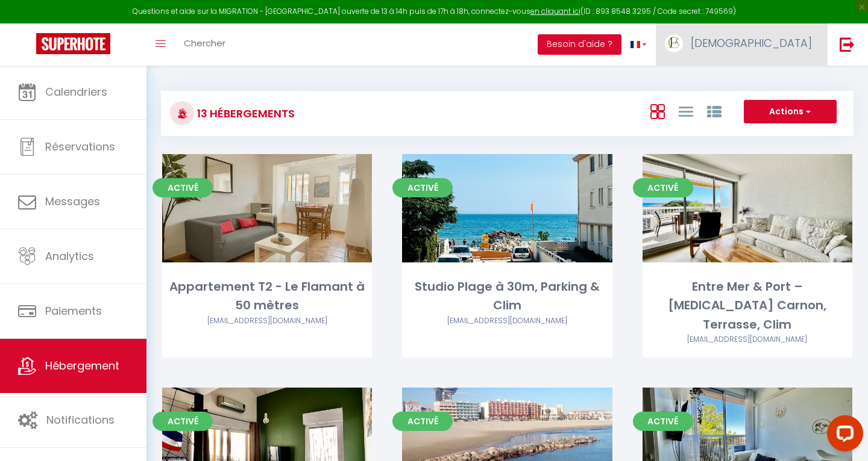  What do you see at coordinates (555, 10) in the screenshot?
I see `a: en cliquant ici` at bounding box center [555, 10].